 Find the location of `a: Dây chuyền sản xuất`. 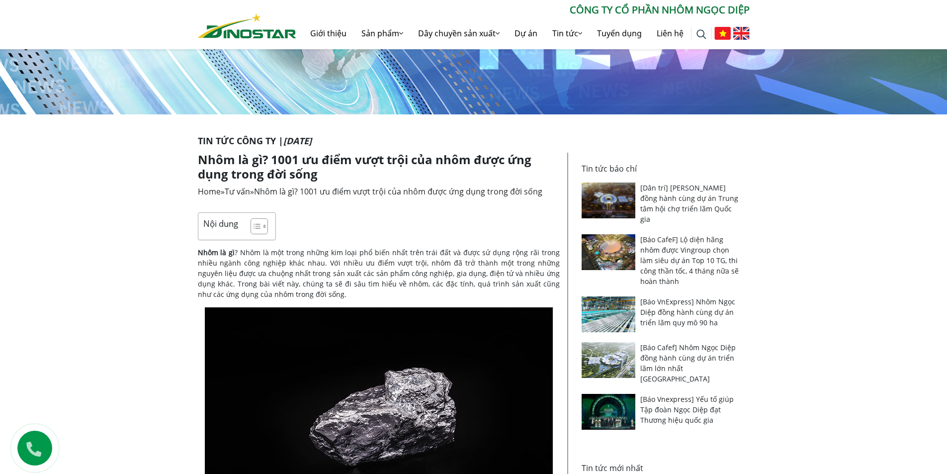

a: Dây chuyền sản xuất is located at coordinates (459, 33).